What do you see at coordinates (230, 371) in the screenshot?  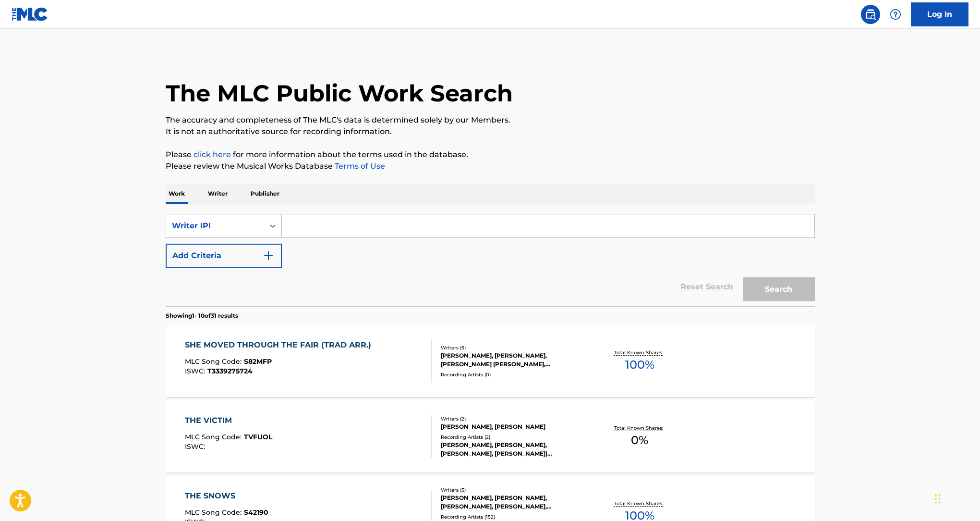 I see `span: T3339275724` at bounding box center [230, 371].